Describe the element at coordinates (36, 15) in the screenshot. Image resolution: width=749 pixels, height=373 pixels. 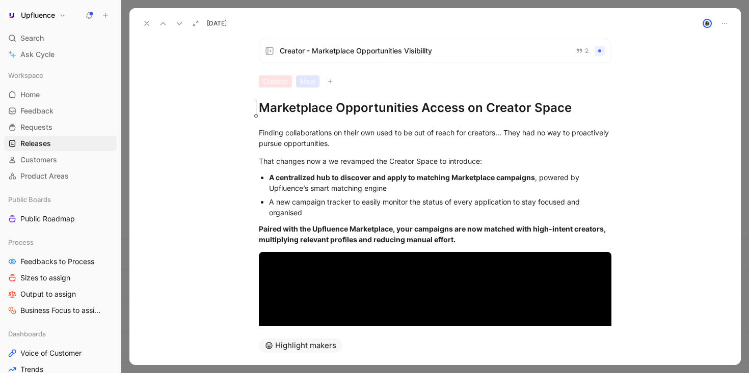
I see `button: UpfluenceUpfluence` at that location.